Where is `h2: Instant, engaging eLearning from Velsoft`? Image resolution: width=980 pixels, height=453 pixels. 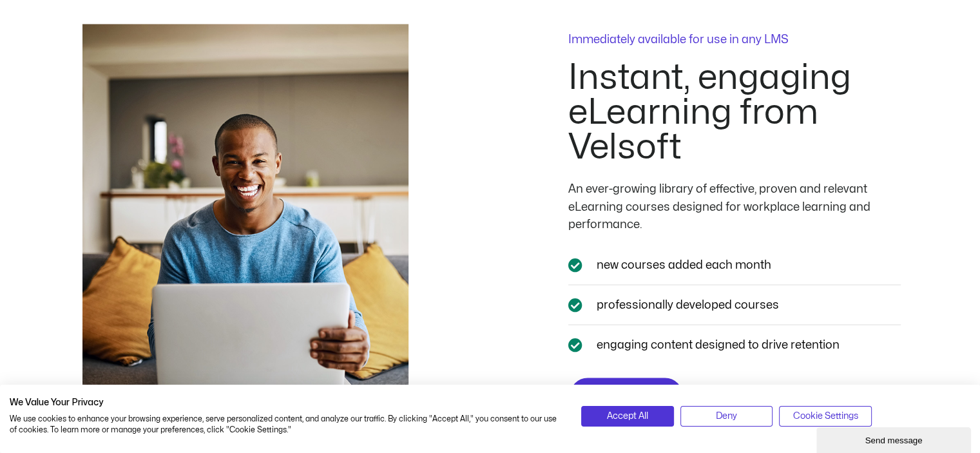
h2: Instant, engaging eLearning from Velsoft is located at coordinates (734, 113).